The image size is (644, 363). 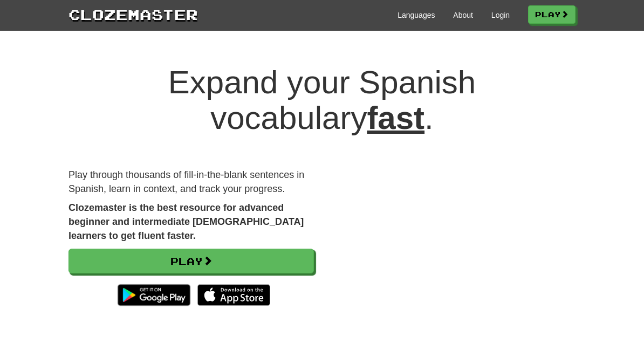 What do you see at coordinates (396, 118) in the screenshot?
I see `u: fast` at bounding box center [396, 118].